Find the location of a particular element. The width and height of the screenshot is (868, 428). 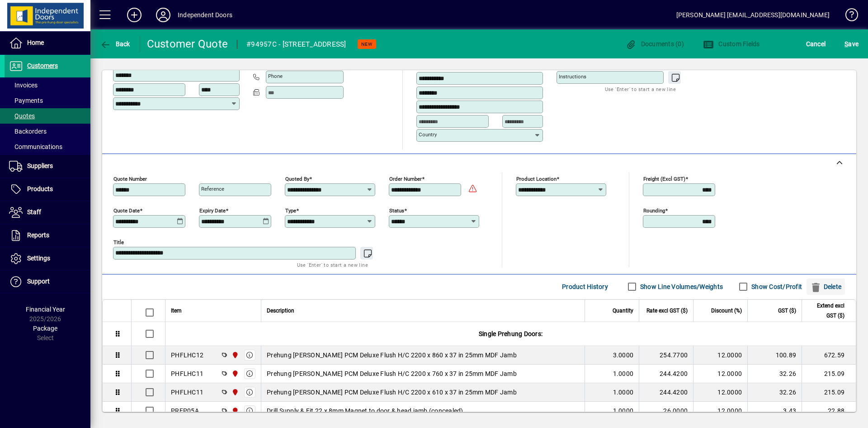

a: Reports is located at coordinates (48, 235).